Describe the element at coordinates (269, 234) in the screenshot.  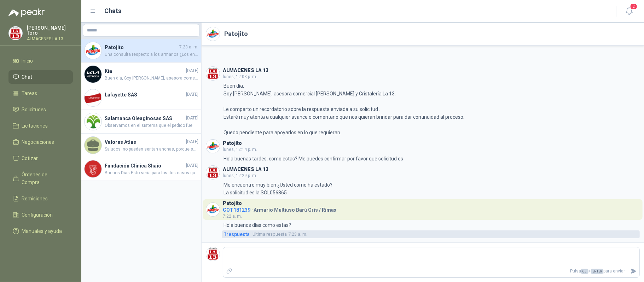
I see `span: Ultima respuesta` at that location.